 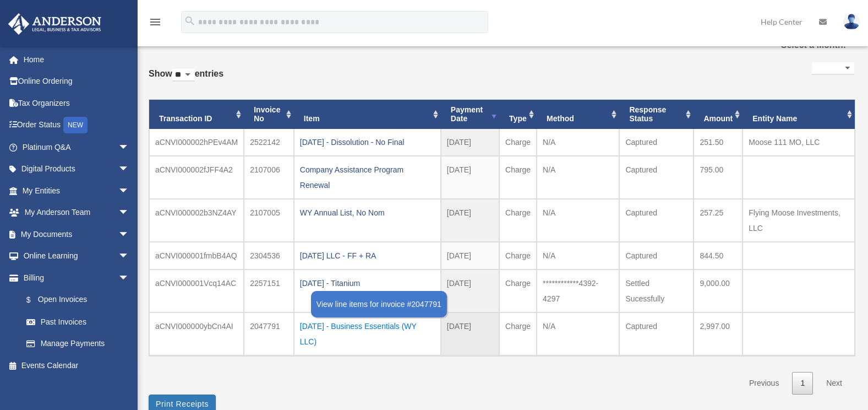 What do you see at coordinates (717, 220) in the screenshot?
I see `td: 257.25` at bounding box center [717, 220].